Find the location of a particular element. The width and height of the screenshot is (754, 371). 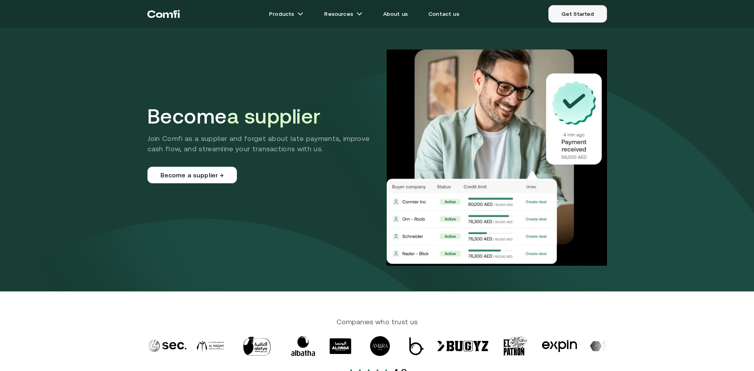

span: Companies who trust us is located at coordinates (377, 322).